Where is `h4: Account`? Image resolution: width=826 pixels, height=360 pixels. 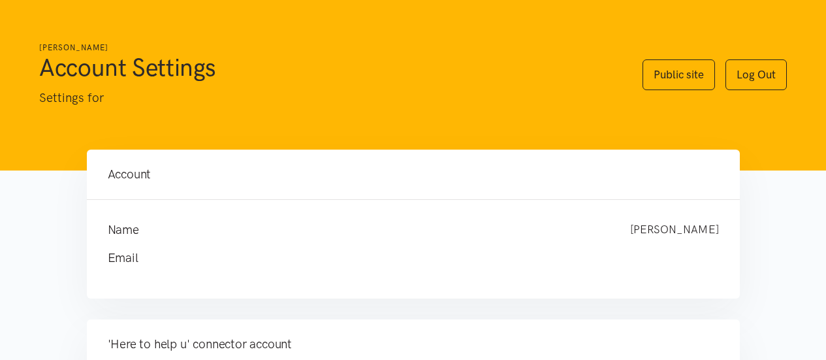
h4: Account is located at coordinates (414, 174).